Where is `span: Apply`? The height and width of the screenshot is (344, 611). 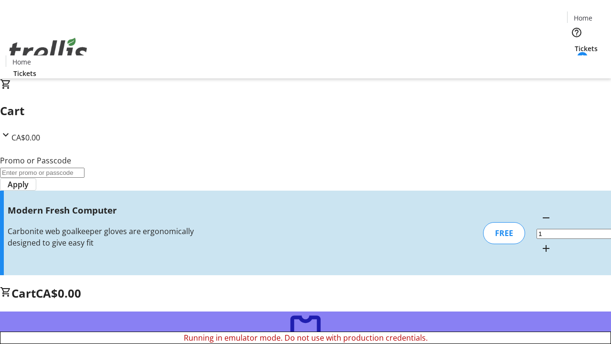 span: Apply is located at coordinates (18, 184).